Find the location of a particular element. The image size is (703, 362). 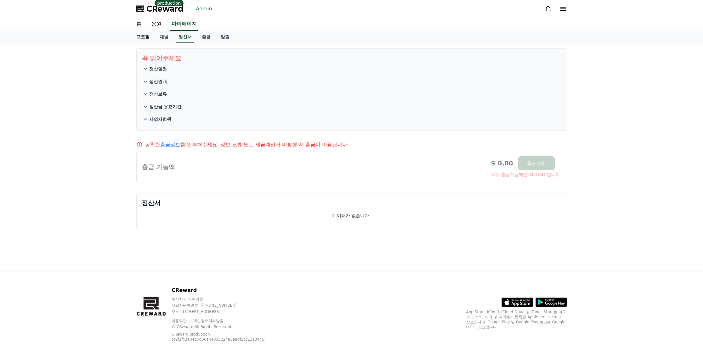

p: App Store, iCloud, iCloud Drive 및 iTunes Store는 미국과 그 밖의 나라 및 지역에서 등록된 Apple Inc.의 서비스 상표입니다. Goo... is located at coordinates (517, 320).